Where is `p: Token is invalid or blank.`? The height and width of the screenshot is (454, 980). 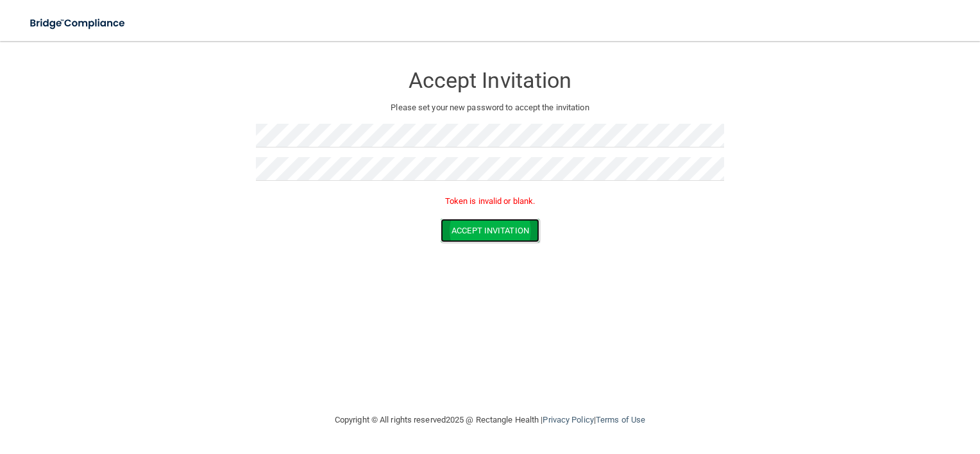
p: Token is invalid or blank. is located at coordinates (490, 201).